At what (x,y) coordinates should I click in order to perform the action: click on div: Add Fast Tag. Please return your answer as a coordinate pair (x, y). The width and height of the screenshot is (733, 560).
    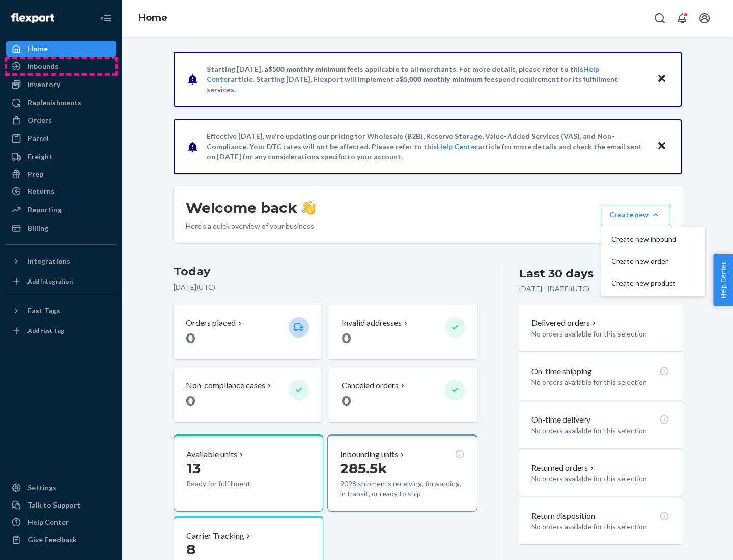
    Looking at the image, I should click on (46, 331).